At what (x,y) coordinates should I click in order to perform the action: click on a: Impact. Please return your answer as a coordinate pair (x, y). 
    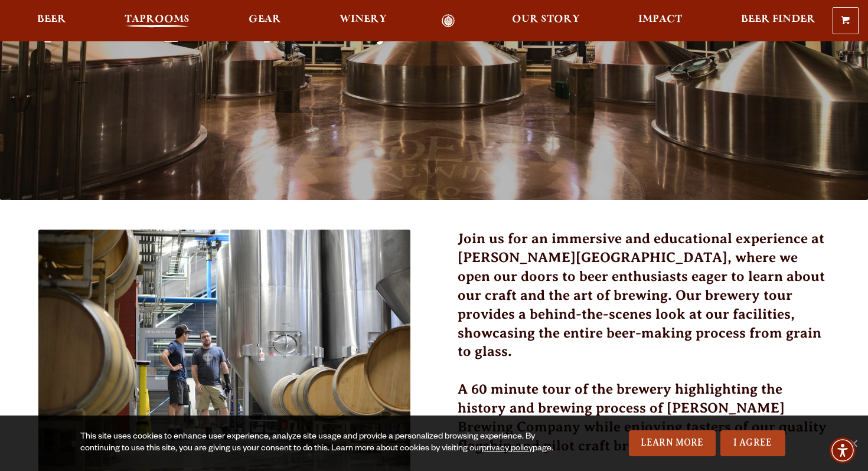
    Looking at the image, I should click on (659, 20).